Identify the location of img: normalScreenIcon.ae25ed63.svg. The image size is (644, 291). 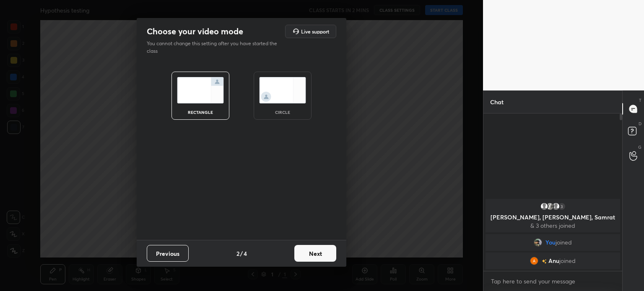
(201, 90).